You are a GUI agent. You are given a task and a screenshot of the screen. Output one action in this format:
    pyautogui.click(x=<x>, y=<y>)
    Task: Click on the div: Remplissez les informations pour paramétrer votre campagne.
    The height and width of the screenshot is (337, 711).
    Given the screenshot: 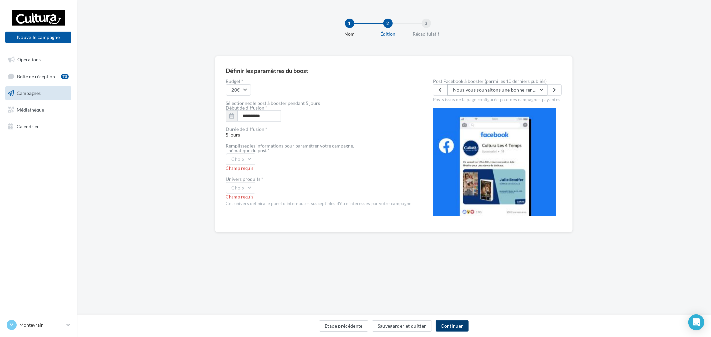 What is the action you would take?
    pyautogui.click(x=319, y=146)
    